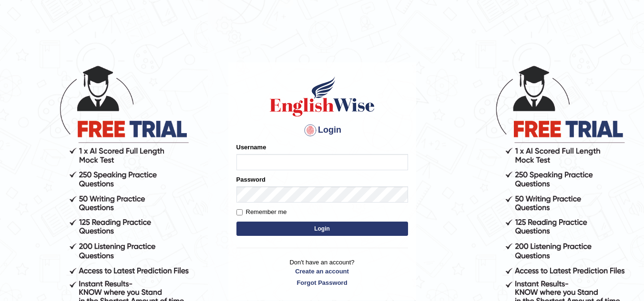 Image resolution: width=644 pixels, height=301 pixels. I want to click on label: Password, so click(251, 179).